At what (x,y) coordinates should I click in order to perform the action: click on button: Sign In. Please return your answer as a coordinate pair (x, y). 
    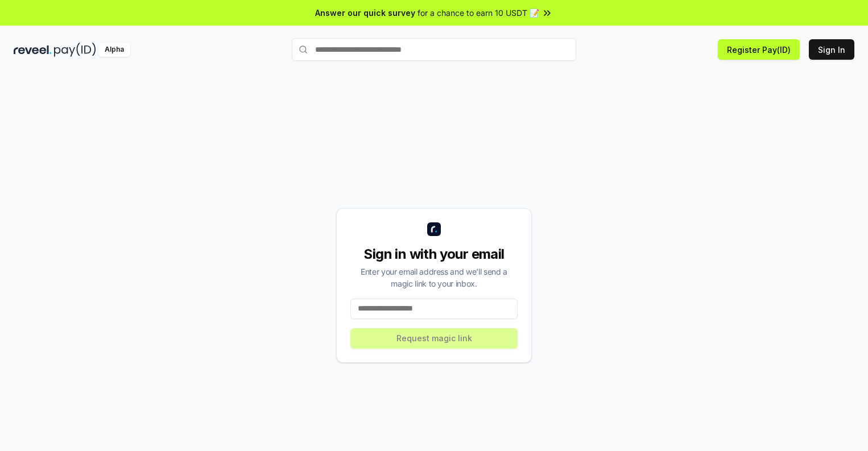
    Looking at the image, I should click on (831, 49).